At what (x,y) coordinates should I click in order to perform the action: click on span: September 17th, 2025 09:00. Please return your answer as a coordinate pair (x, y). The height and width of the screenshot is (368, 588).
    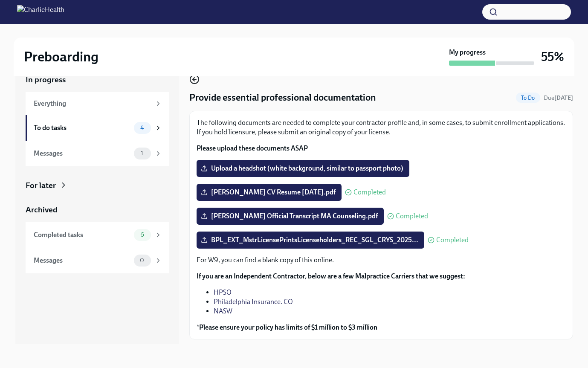
    Looking at the image, I should click on (559, 98).